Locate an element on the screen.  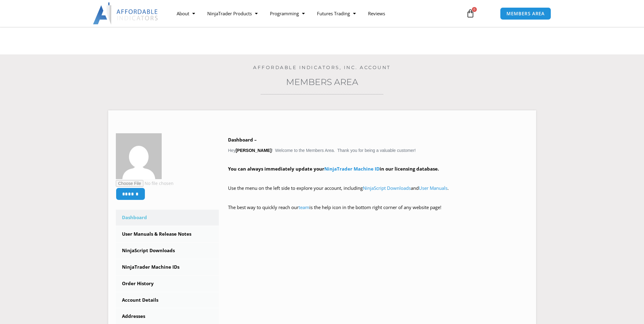
a: About is located at coordinates (186, 13).